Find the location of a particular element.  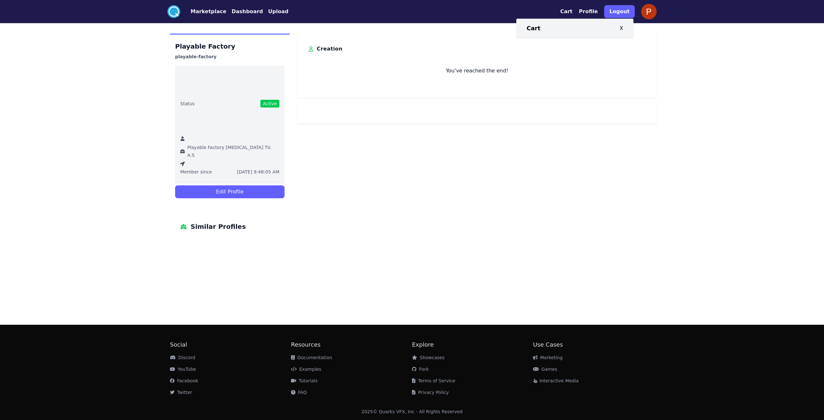

span: Active is located at coordinates (270, 104).